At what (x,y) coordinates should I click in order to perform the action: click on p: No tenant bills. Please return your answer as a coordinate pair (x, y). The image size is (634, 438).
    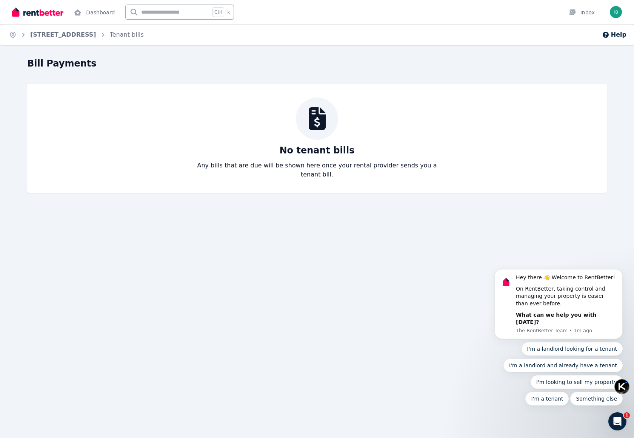
    Looking at the image, I should click on (317, 150).